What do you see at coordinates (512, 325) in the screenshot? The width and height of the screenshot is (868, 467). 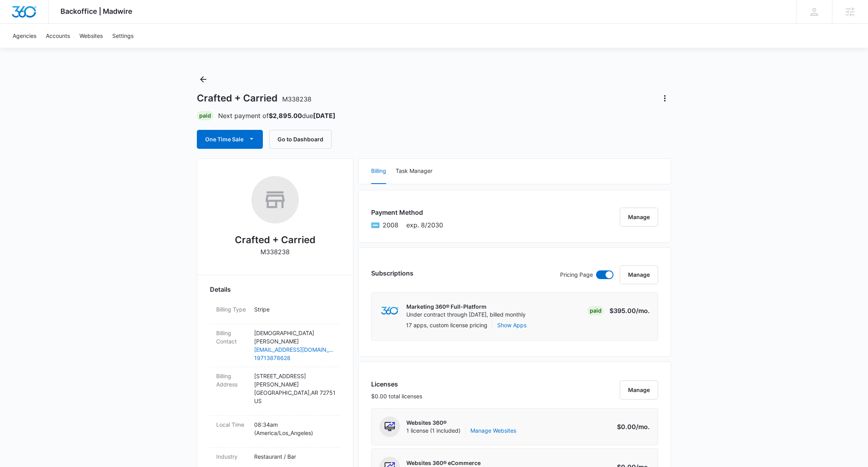 I see `button: Show Apps` at bounding box center [512, 325].